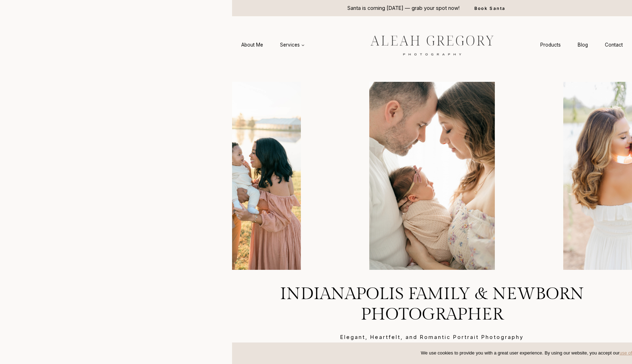  What do you see at coordinates (432, 176) in the screenshot?
I see `img: Parents holding their baby lovingly by Indianapolis newborn photographer` at bounding box center [432, 176].